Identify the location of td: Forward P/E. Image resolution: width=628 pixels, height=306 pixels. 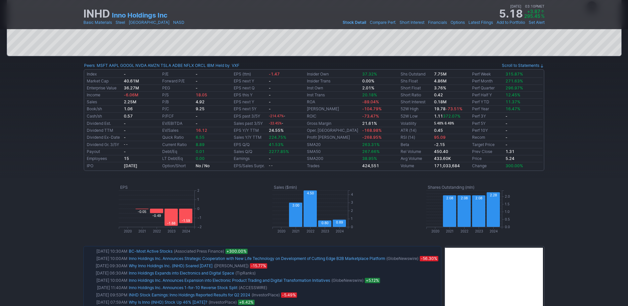
(178, 81).